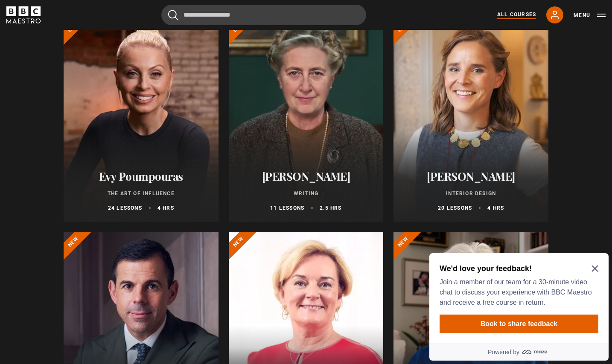  What do you see at coordinates (91, 19) in the screenshot?
I see `h2: We'd love your feedback!` at bounding box center [91, 19].